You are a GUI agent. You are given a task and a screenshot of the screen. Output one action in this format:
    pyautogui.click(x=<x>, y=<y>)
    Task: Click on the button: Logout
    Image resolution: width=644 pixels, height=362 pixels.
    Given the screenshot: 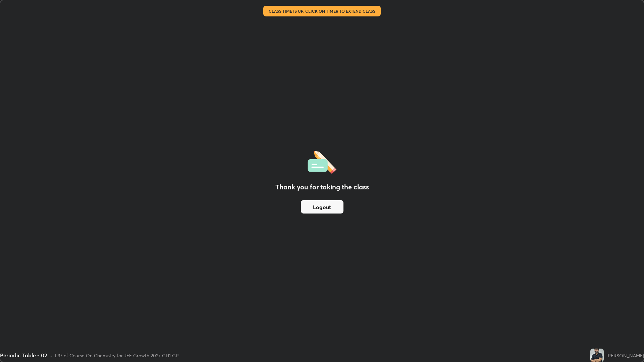 What is the action you would take?
    pyautogui.click(x=322, y=207)
    